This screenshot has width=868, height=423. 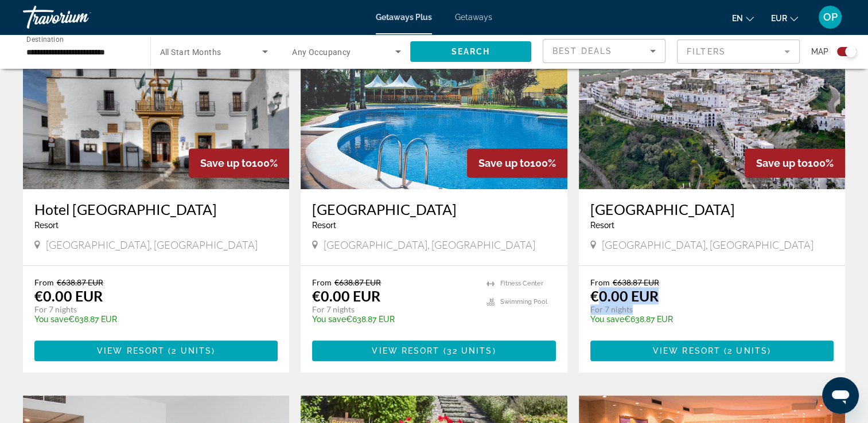 What do you see at coordinates (743, 18) in the screenshot?
I see `button: Change language` at bounding box center [743, 18].